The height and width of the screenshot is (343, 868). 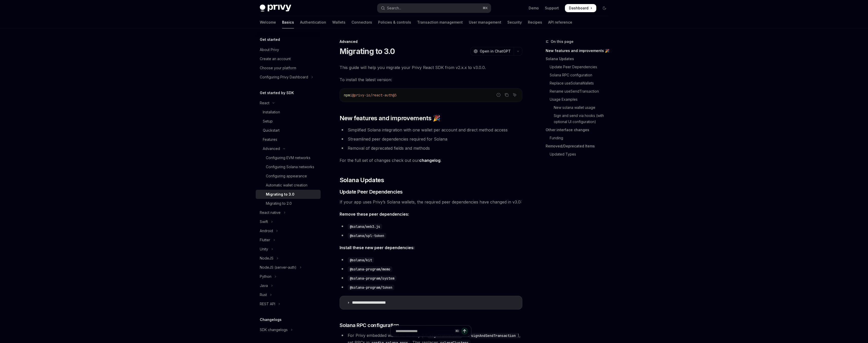 I want to click on a: Welcome, so click(x=268, y=22).